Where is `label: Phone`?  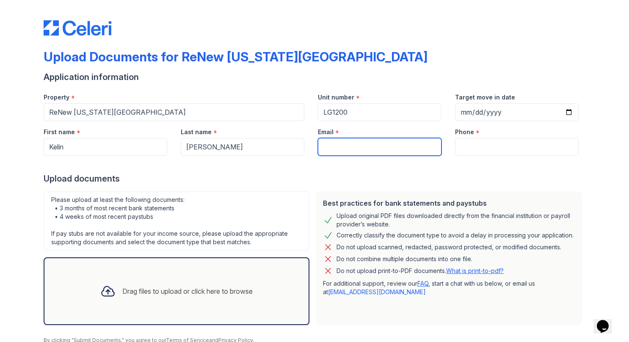 label: Phone is located at coordinates (464, 132).